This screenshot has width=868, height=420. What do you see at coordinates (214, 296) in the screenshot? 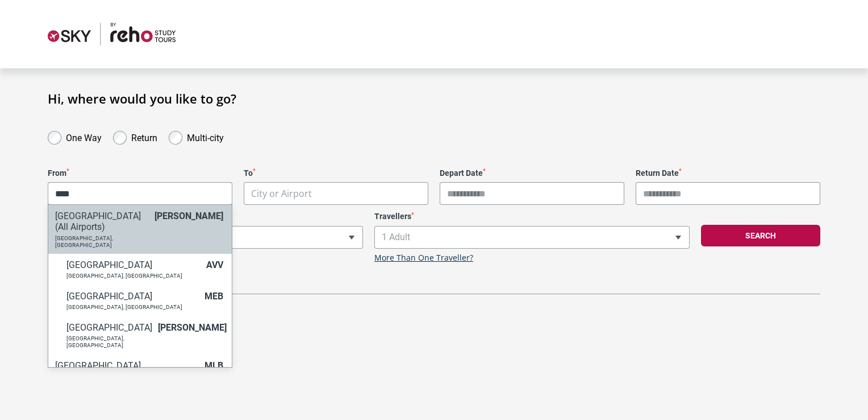
I see `span: MEB` at bounding box center [214, 296].